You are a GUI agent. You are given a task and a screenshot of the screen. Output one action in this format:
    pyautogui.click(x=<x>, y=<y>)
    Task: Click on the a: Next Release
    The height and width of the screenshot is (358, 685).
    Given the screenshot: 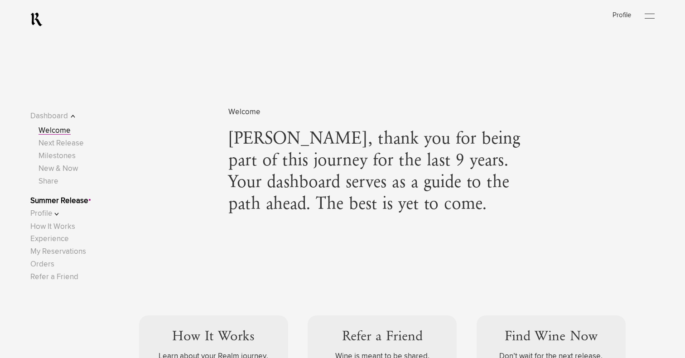 What is the action you would take?
    pyautogui.click(x=61, y=143)
    